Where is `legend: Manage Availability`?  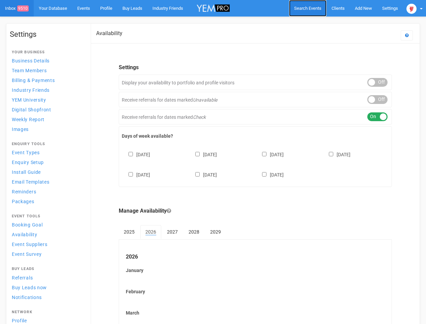
legend: Manage Availability is located at coordinates (255, 211).